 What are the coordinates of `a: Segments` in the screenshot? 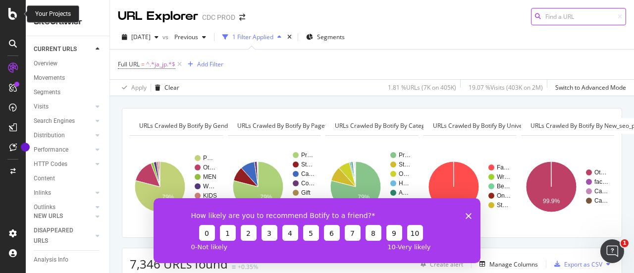 It's located at (68, 92).